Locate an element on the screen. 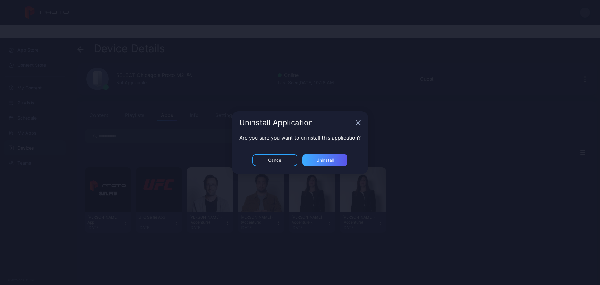 Image resolution: width=600 pixels, height=285 pixels. button: Cancel is located at coordinates (275, 160).